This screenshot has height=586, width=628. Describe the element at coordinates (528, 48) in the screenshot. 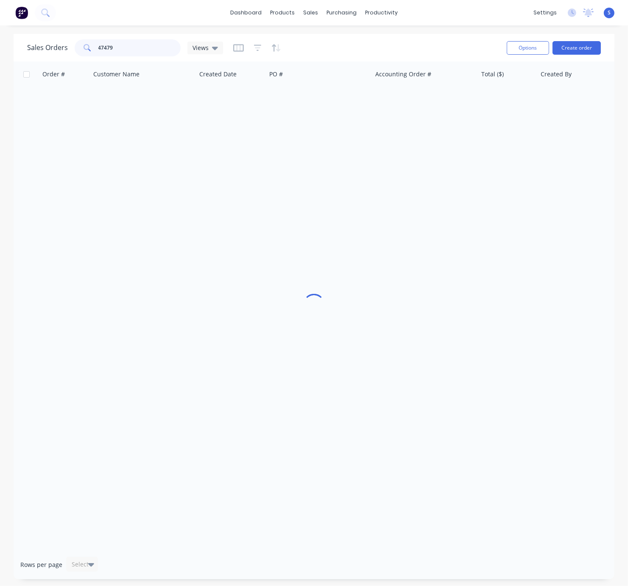

I see `button: Options` at that location.